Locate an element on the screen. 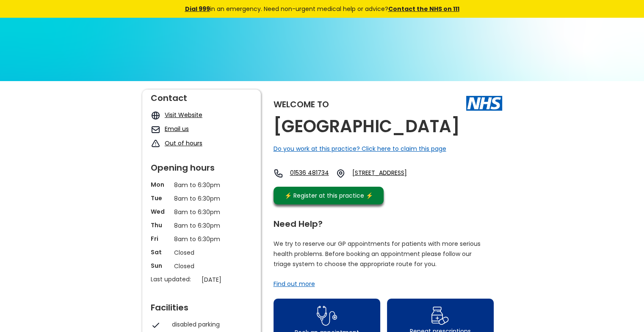 The width and height of the screenshot is (644, 332). a: Email us is located at coordinates (177, 129).